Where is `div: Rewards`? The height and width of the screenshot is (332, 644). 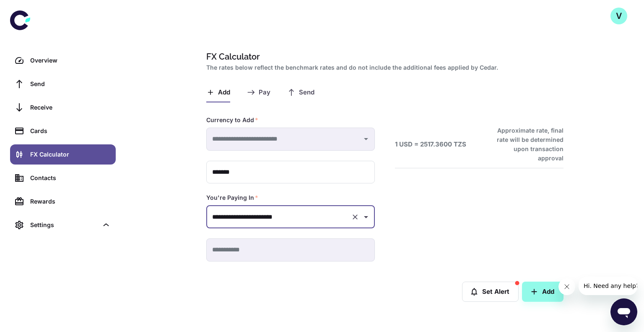 div: Rewards is located at coordinates (70, 201).